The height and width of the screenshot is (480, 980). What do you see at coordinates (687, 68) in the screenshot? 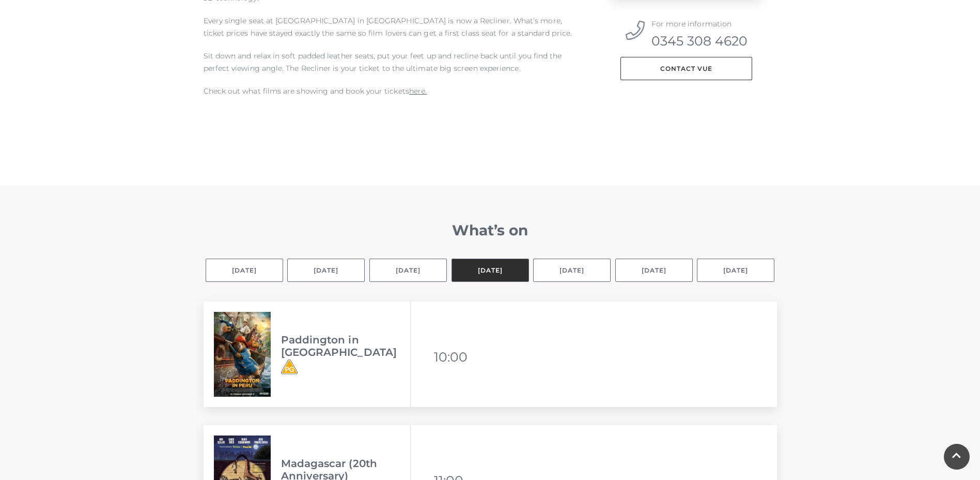
I see `a: Contact Vue` at bounding box center [687, 68].